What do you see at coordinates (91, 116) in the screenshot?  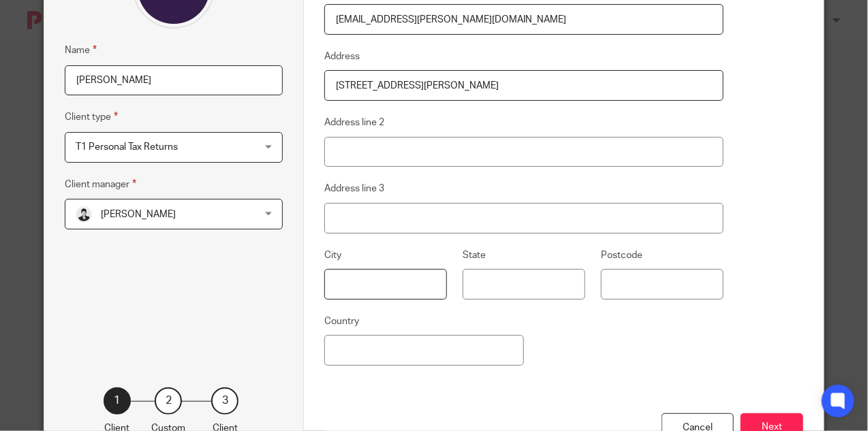 I see `label: Client type` at bounding box center [91, 116].